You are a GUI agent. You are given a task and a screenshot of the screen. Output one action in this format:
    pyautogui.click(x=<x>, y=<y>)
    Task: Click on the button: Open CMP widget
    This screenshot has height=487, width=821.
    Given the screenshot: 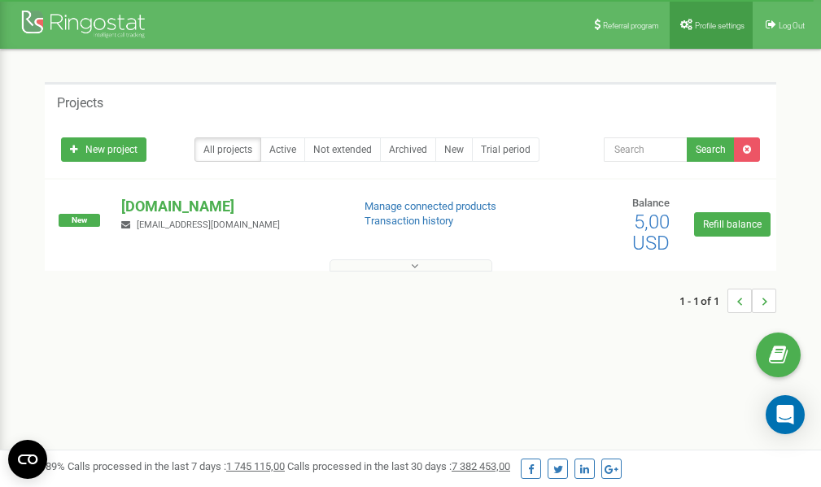 What is the action you would take?
    pyautogui.click(x=28, y=460)
    